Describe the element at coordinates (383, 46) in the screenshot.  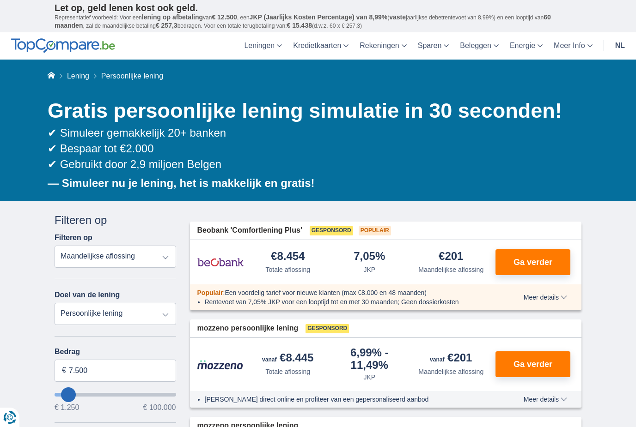
I see `a: Rekeningen` at that location.